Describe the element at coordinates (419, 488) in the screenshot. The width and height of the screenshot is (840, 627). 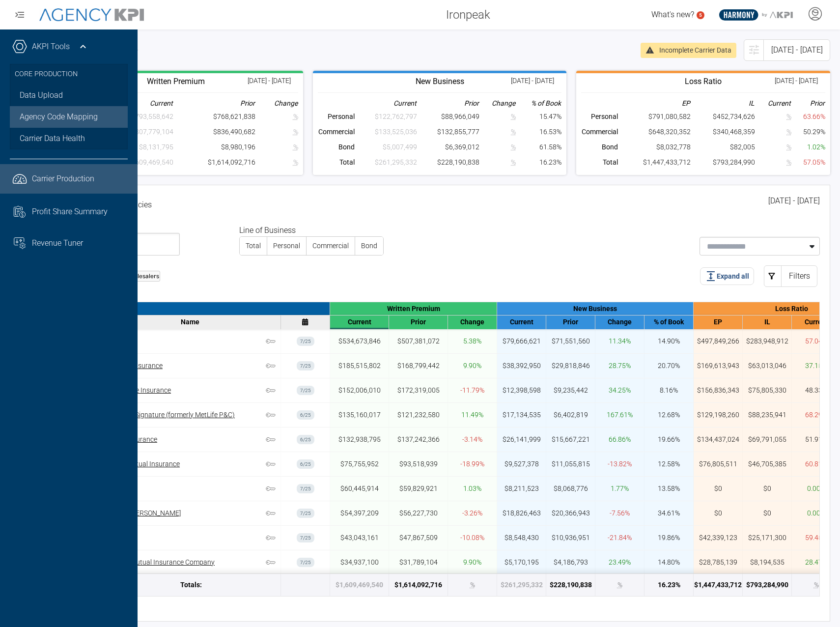
I see `div: $59,829,921` at that location.